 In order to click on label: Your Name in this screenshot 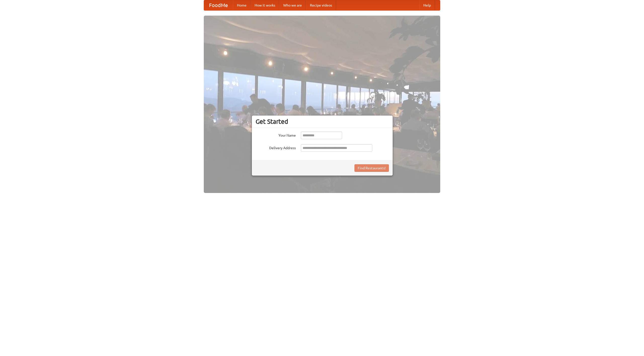, I will do `click(276, 135)`.